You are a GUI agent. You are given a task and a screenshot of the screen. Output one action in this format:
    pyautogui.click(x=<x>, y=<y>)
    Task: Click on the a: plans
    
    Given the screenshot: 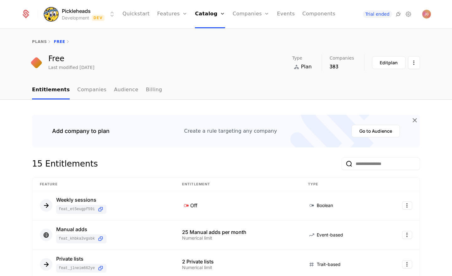 What is the action you would take?
    pyautogui.click(x=39, y=42)
    